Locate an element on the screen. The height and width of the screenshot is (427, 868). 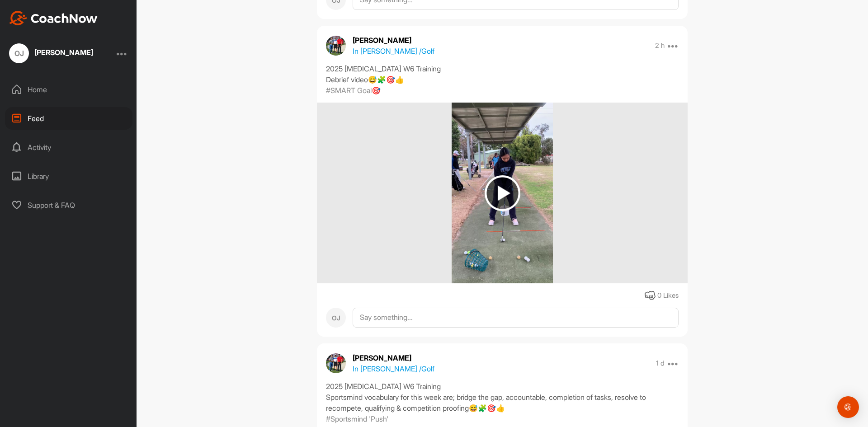
div: Home is located at coordinates (69, 89).